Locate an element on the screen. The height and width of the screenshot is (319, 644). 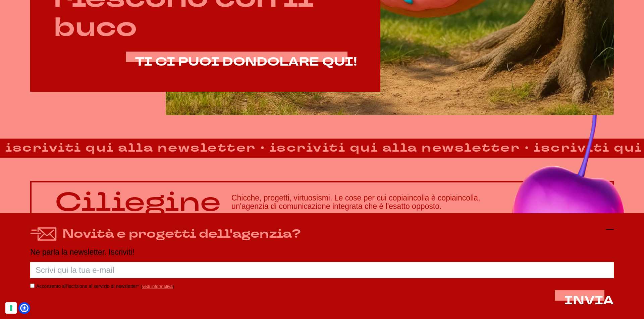
a: TI CI PUOI DONDOLARE QUI! is located at coordinates (246, 62).